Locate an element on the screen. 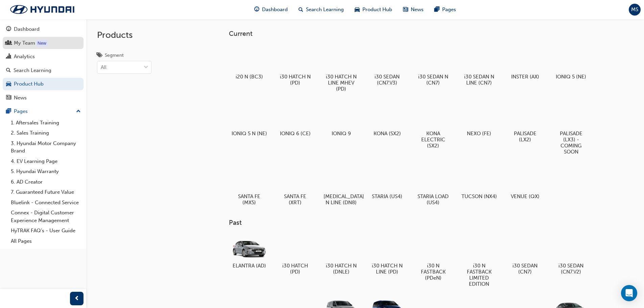  a: i20 N (BC3) is located at coordinates (249, 62).